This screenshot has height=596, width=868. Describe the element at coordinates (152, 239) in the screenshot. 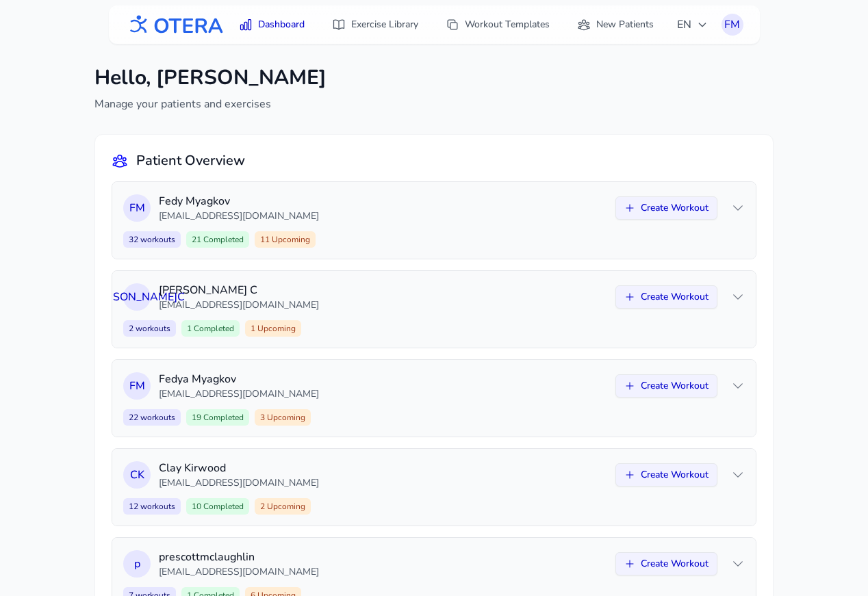

I see `span: 32` at that location.